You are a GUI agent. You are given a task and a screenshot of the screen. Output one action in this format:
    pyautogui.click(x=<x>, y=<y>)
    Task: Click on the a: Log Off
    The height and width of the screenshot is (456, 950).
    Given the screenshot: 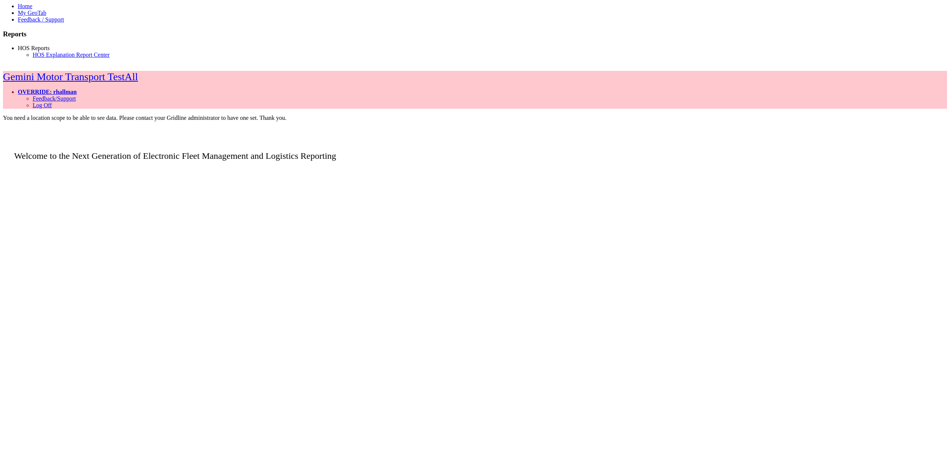 What is the action you would take?
    pyautogui.click(x=42, y=105)
    